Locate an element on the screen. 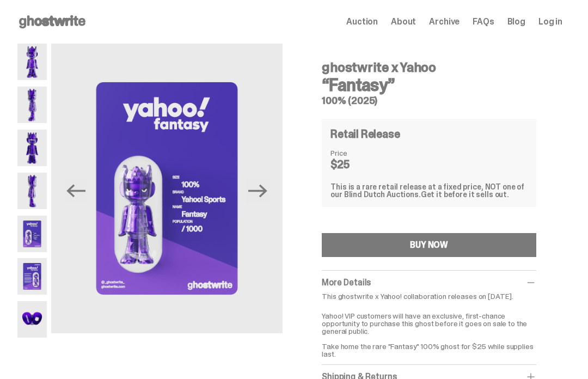 Image resolution: width=588 pixels, height=379 pixels. img: Yahoo-HG---6.png is located at coordinates (32, 276).